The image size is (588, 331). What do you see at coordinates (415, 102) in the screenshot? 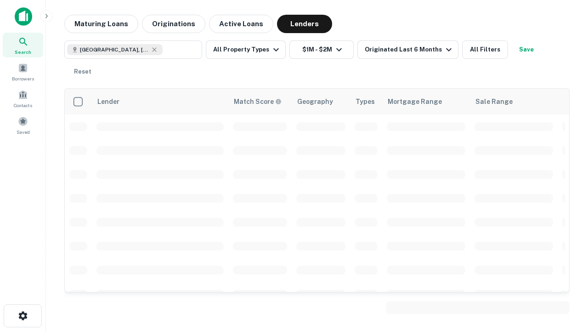
I see `div: Mortgage Range` at bounding box center [415, 102].